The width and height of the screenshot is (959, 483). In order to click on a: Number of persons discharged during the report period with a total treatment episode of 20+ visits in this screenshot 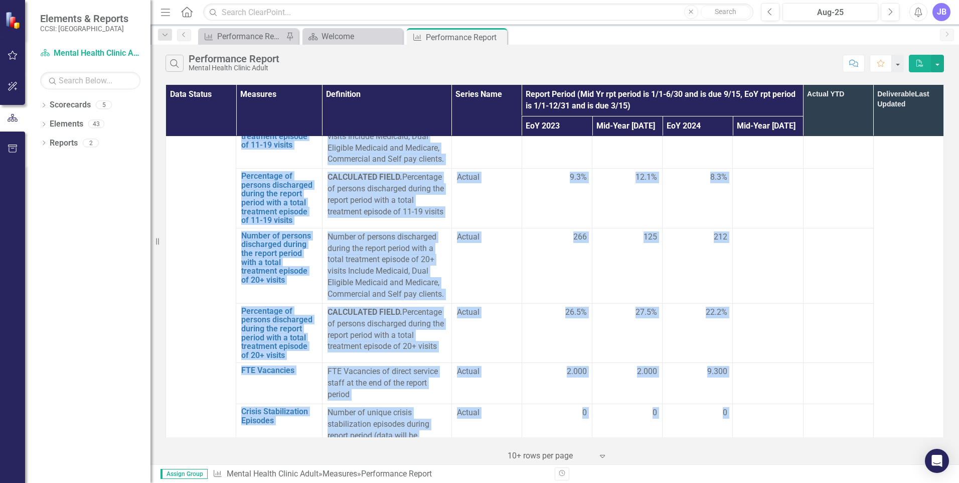, I will do `click(279, 258)`.